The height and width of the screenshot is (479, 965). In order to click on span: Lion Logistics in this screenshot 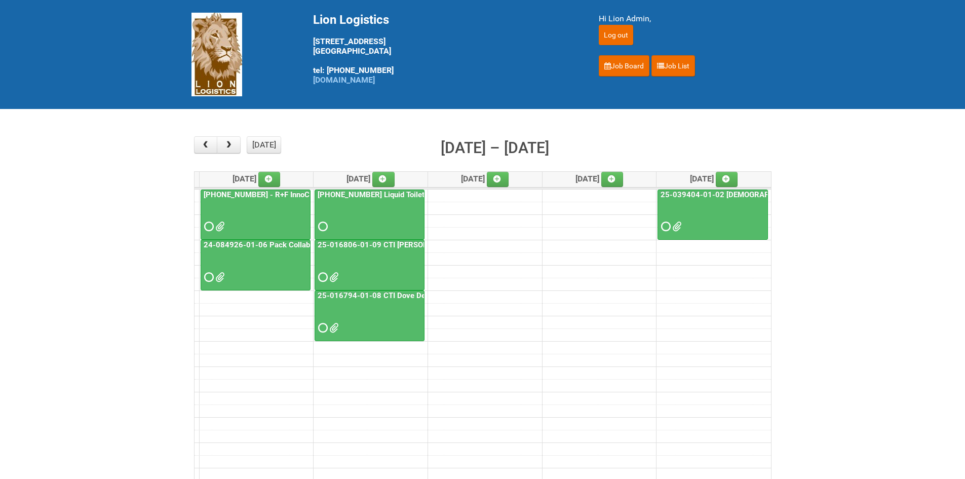, I will do `click(351, 20)`.